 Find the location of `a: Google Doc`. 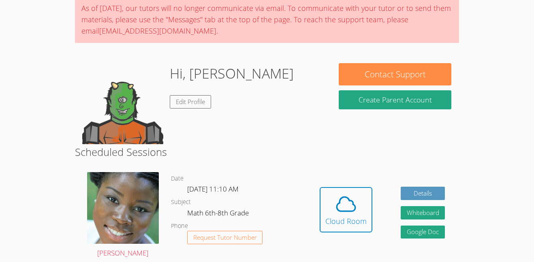

a: Google Doc is located at coordinates (423, 232).